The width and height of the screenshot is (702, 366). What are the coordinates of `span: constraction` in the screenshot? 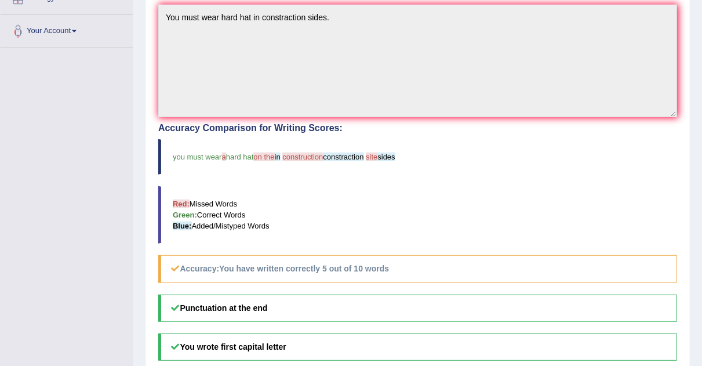 It's located at (343, 156).